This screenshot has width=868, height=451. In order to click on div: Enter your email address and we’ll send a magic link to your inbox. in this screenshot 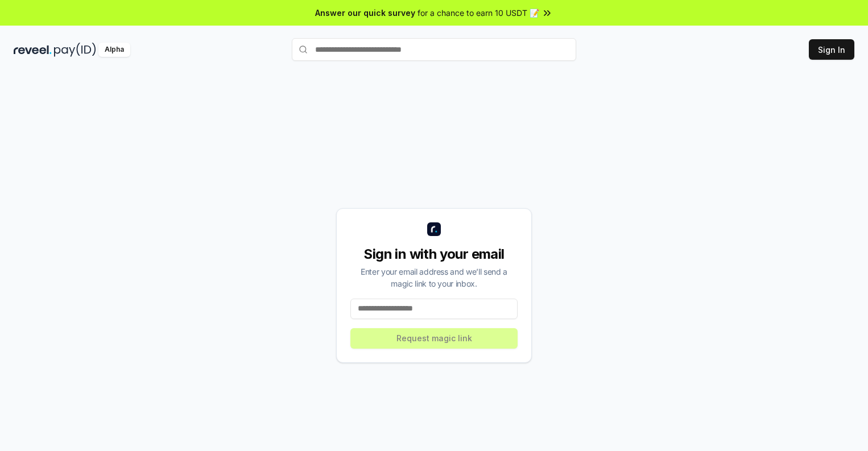, I will do `click(434, 277)`.